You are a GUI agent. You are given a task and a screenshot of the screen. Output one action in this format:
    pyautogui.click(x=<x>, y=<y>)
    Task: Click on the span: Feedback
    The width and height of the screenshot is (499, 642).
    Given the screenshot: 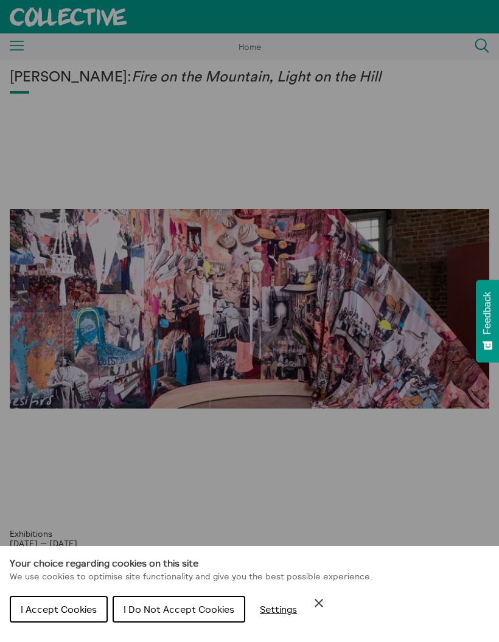 What is the action you would take?
    pyautogui.click(x=487, y=313)
    